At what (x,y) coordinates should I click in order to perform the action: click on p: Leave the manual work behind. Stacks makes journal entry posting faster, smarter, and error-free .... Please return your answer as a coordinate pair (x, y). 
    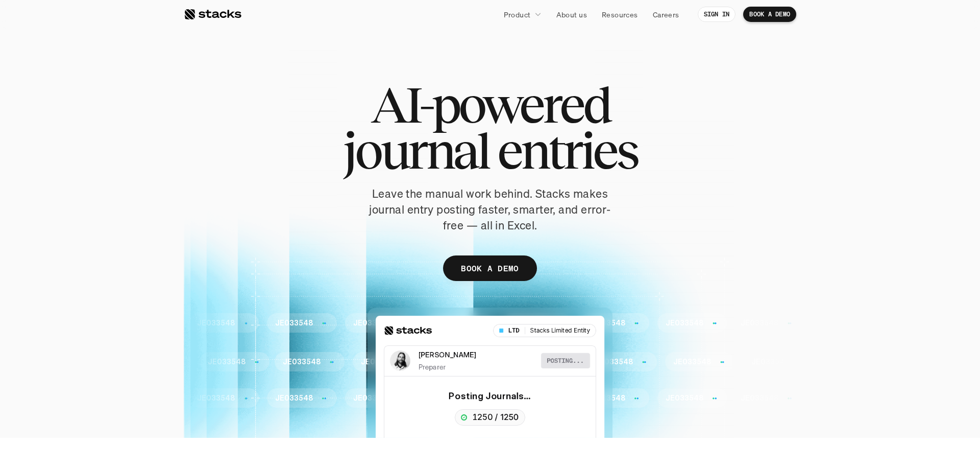
    Looking at the image, I should click on (490, 210).